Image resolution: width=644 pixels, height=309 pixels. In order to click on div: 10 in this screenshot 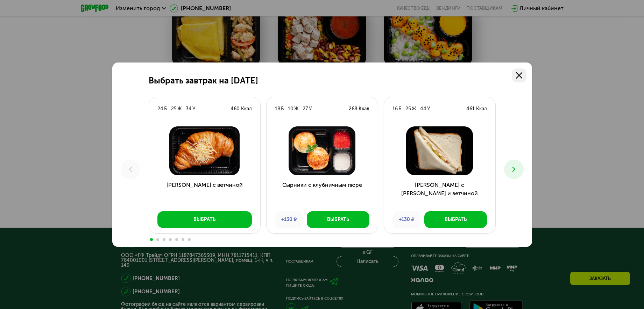, I will do `click(290, 109)`.